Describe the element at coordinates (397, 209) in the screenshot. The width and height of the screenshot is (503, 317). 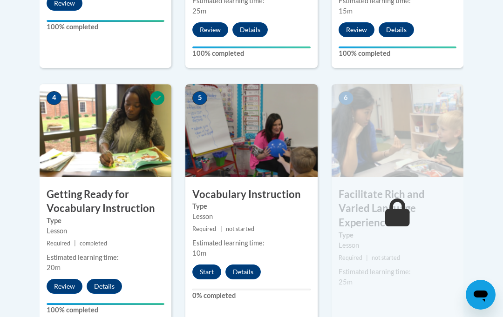
I see `h3: Facilitate Rich and Varied Language Experiences` at that location.